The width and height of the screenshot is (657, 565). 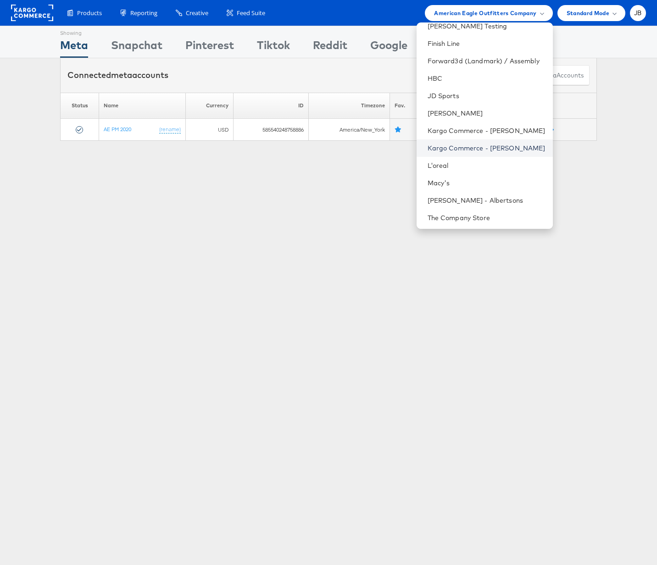 What do you see at coordinates (137, 47) in the screenshot?
I see `div: Snapchat` at bounding box center [137, 47].